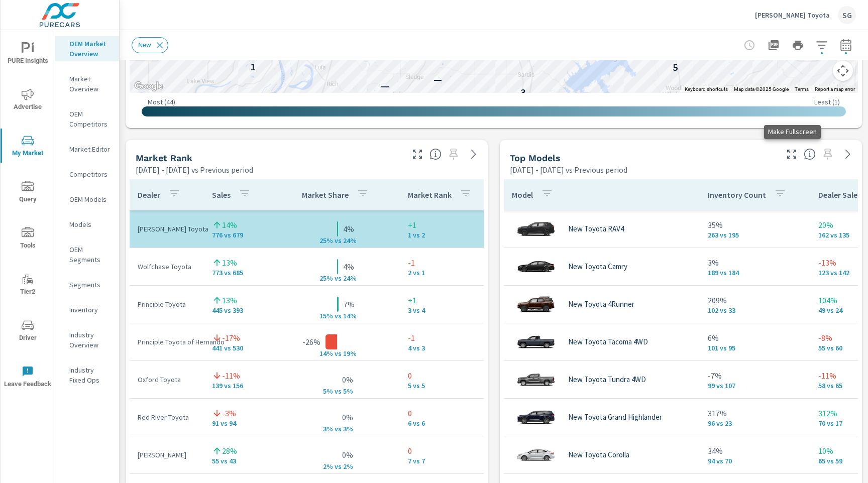 Image resolution: width=868 pixels, height=483 pixels. What do you see at coordinates (762, 89) in the screenshot?
I see `span: Map data ©2025 Google` at bounding box center [762, 89].